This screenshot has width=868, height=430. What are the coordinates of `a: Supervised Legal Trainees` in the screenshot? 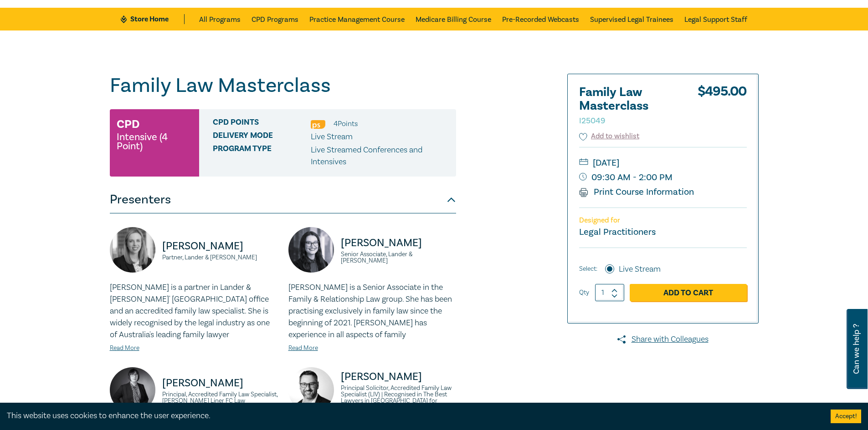 It's located at (632, 19).